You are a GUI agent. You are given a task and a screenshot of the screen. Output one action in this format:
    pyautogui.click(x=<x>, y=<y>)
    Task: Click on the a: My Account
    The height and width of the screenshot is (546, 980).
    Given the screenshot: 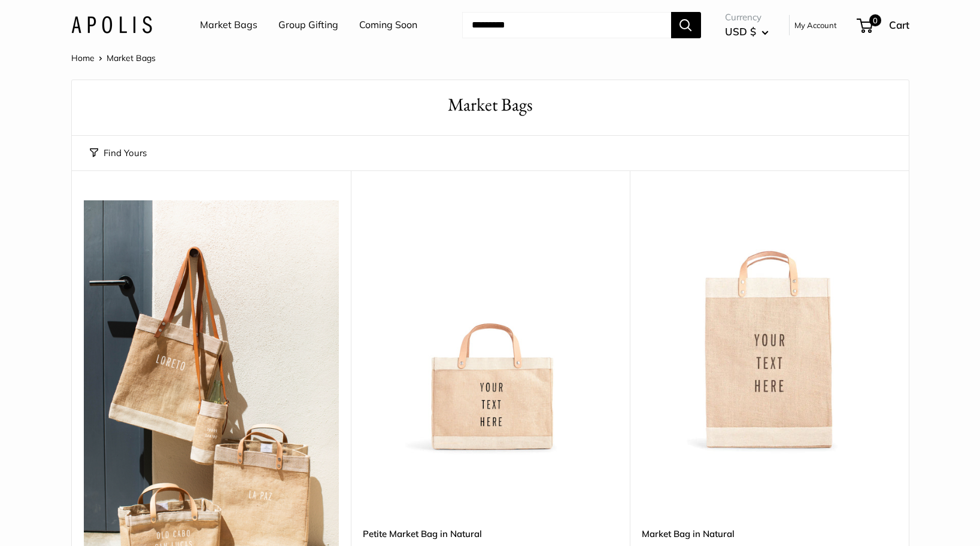 What is the action you would take?
    pyautogui.click(x=815, y=25)
    